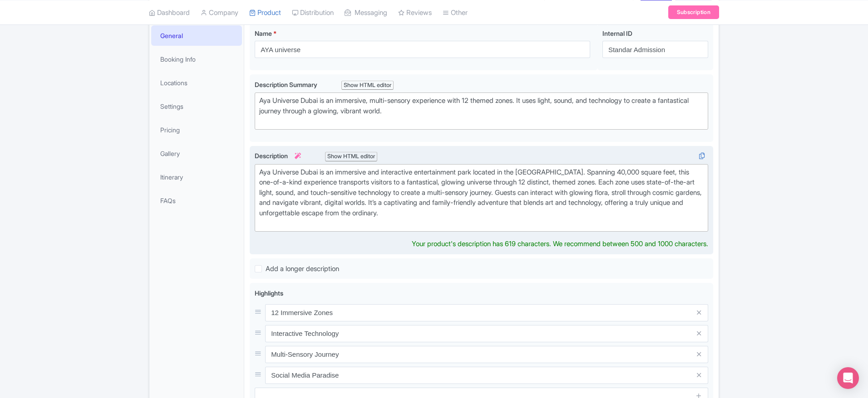 This screenshot has height=398, width=868. I want to click on span: Add a longer description, so click(302, 269).